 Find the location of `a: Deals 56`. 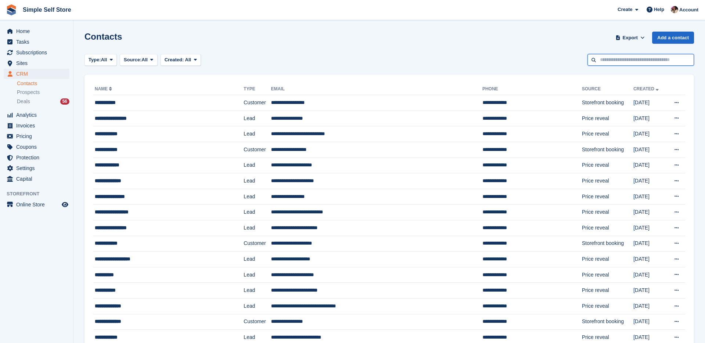

a: Deals 56 is located at coordinates (43, 101).